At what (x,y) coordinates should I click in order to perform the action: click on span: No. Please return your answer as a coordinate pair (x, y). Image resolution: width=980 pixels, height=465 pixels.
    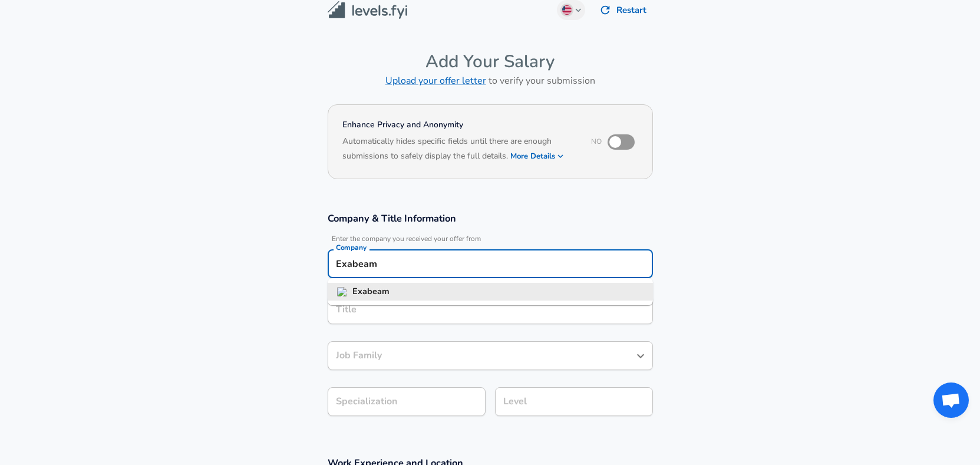
    Looking at the image, I should click on (596, 142).